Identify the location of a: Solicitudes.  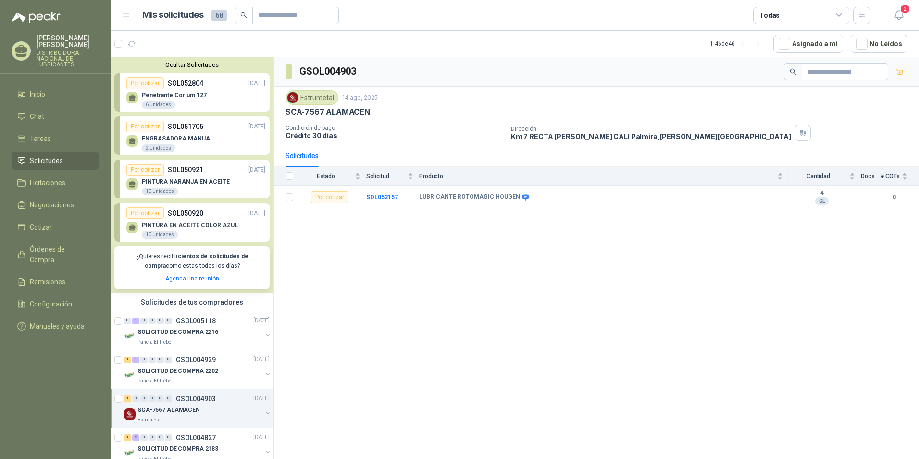
(55, 161).